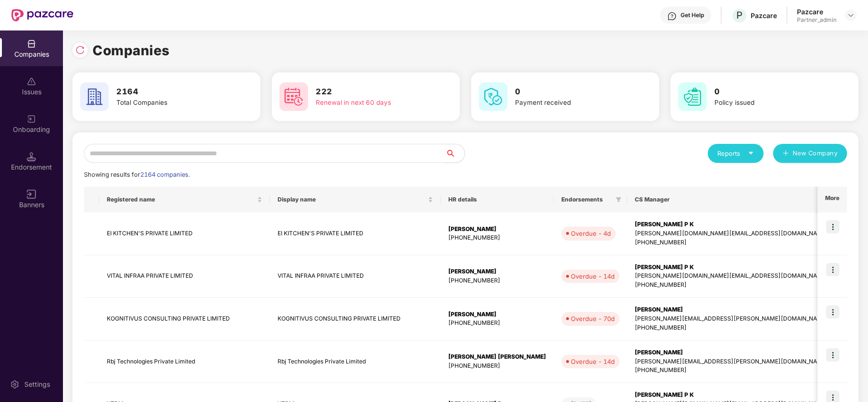  Describe the element at coordinates (692, 15) in the screenshot. I see `div: Get Help` at that location.